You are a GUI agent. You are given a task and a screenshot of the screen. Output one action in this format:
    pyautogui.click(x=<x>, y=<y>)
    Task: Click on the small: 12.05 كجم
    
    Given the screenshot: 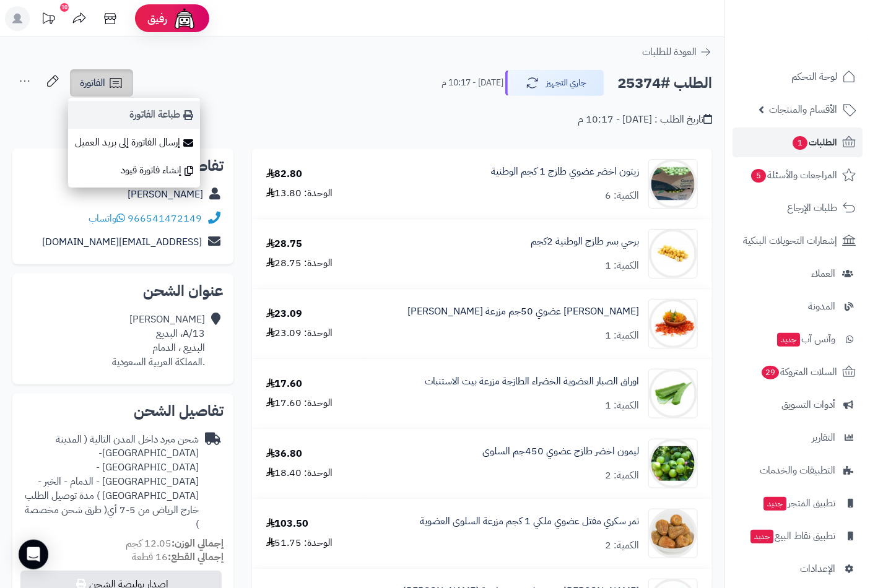 What is the action you would take?
    pyautogui.click(x=174, y=544)
    